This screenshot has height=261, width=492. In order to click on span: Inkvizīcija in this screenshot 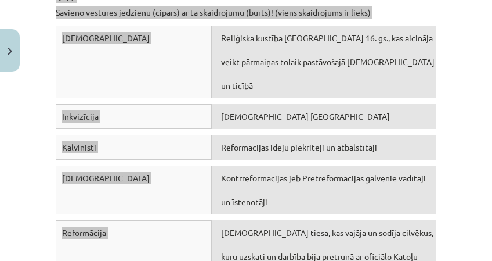, I will do `click(80, 116)`.